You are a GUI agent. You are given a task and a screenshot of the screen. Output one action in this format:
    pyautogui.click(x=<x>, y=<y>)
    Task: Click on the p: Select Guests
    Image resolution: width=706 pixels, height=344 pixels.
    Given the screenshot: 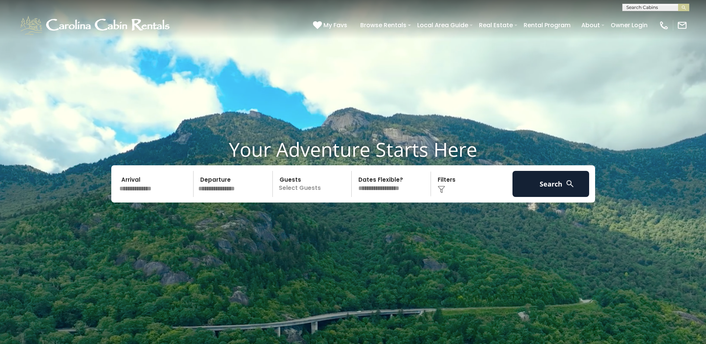 What is the action you would take?
    pyautogui.click(x=313, y=184)
    